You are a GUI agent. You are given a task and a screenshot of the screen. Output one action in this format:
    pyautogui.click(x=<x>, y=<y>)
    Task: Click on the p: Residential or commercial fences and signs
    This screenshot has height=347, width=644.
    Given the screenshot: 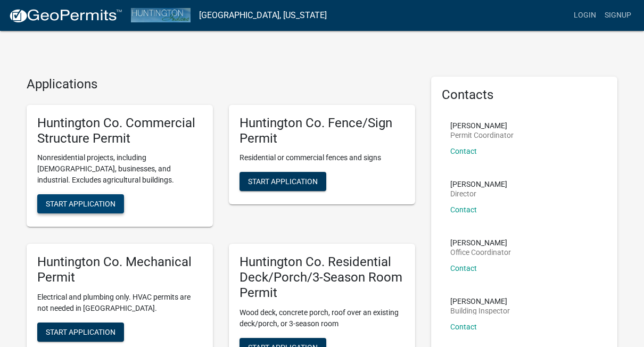 What is the action you would take?
    pyautogui.click(x=322, y=157)
    